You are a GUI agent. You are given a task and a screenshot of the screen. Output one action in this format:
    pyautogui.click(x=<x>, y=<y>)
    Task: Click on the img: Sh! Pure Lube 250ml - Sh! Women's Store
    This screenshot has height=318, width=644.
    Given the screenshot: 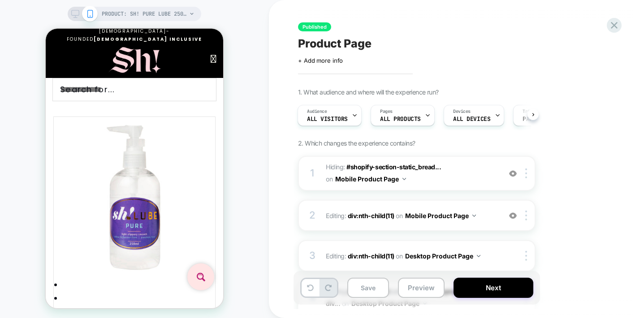 What is the action you would take?
    pyautogui.click(x=89, y=169)
    